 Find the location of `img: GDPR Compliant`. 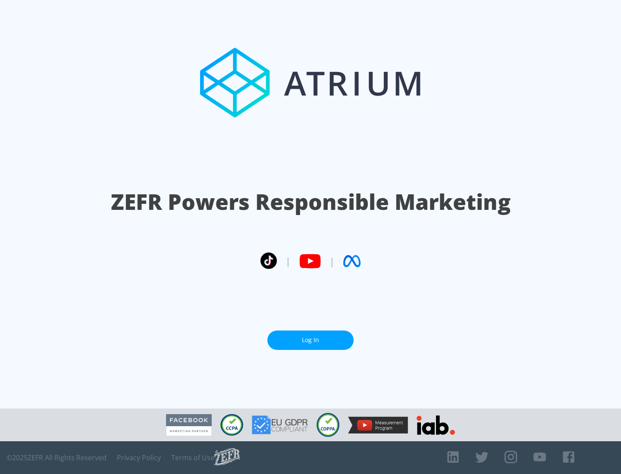

img: GDPR Compliant is located at coordinates (280, 425).